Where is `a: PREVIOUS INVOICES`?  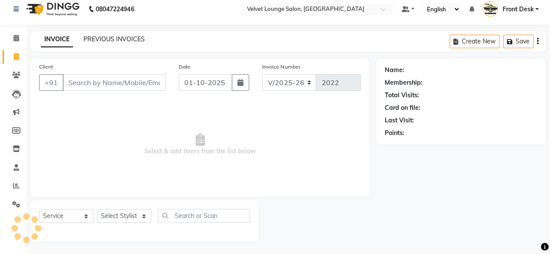
a: PREVIOUS INVOICES is located at coordinates (114, 39).